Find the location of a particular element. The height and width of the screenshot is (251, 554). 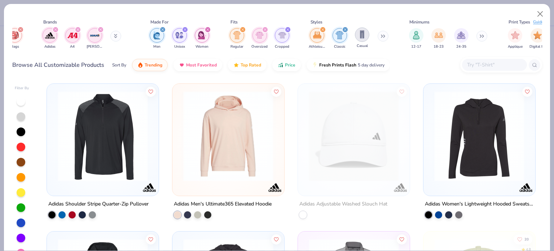

img: Cropped Image is located at coordinates (282, 35).